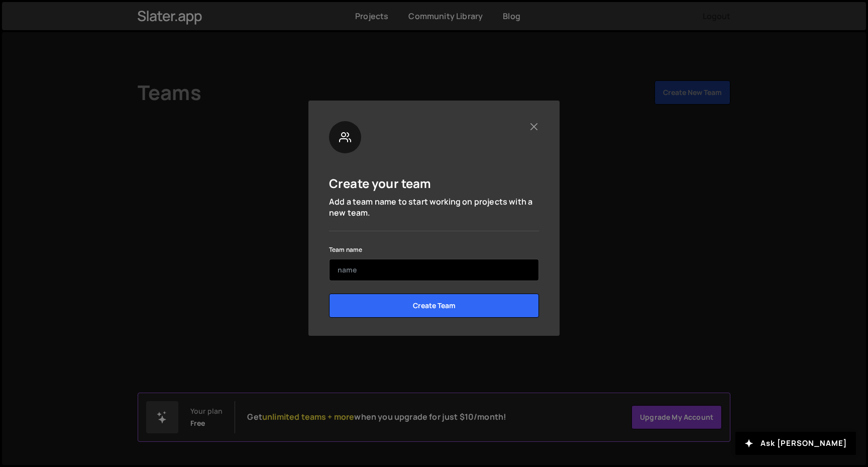 The height and width of the screenshot is (467, 868). What do you see at coordinates (380, 183) in the screenshot?
I see `h5: Create your team` at bounding box center [380, 183].